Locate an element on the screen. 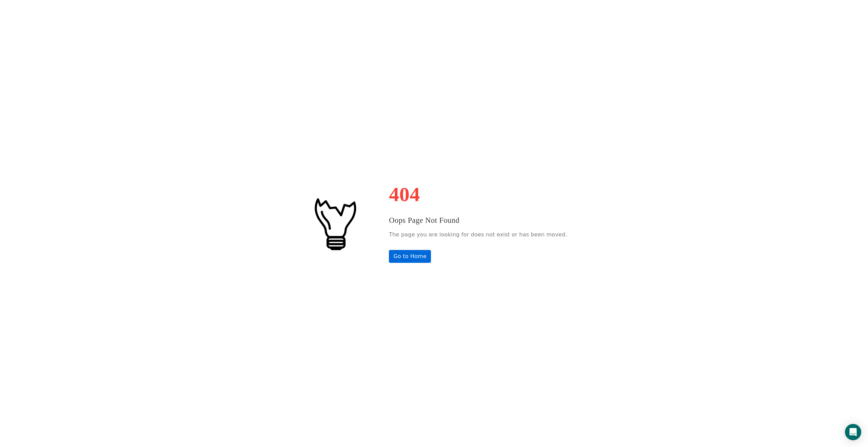 The height and width of the screenshot is (447, 868). p: The page you are looking for does not exist or has been moved. is located at coordinates (478, 234).